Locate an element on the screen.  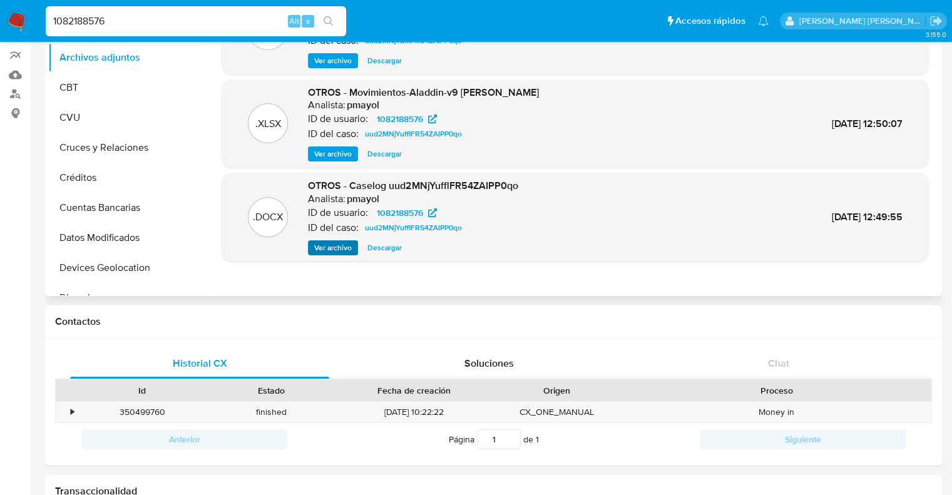
button: Direcciones is located at coordinates (126, 298).